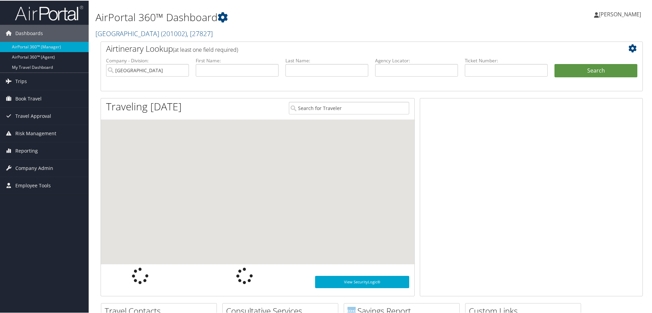 Image resolution: width=652 pixels, height=313 pixels. Describe the element at coordinates (147, 60) in the screenshot. I see `label: Company - Division:` at that location.